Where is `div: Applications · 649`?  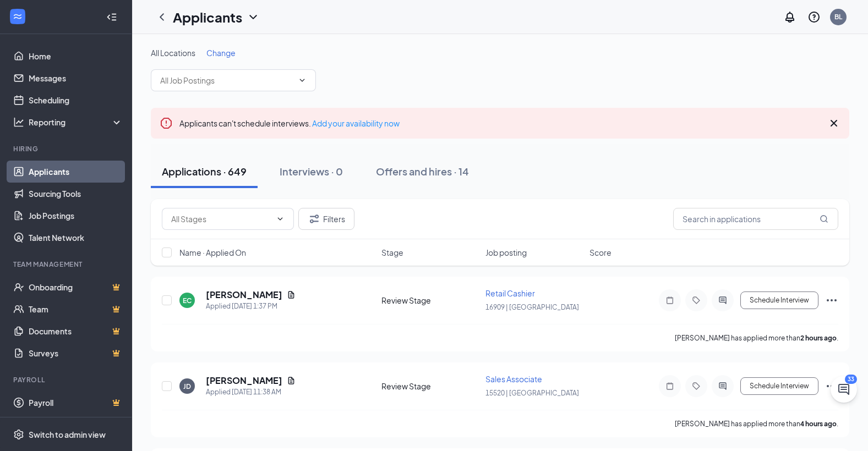
div: Applications · 649 is located at coordinates (204, 171).